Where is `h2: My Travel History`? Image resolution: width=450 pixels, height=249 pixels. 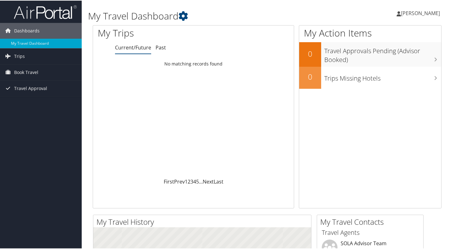 h2: My Travel History is located at coordinates (204, 221).